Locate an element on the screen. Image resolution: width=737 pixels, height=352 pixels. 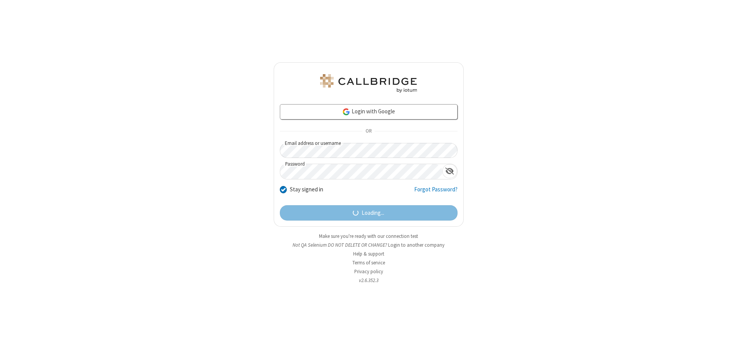
li: Not QA Selenium DO NOT DELETE OR CHANGE? is located at coordinates (368, 244).